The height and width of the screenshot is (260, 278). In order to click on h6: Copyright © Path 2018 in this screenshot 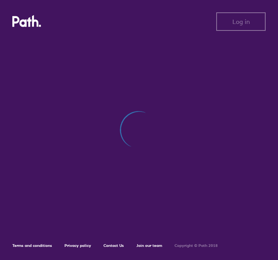, I will do `click(196, 246)`.